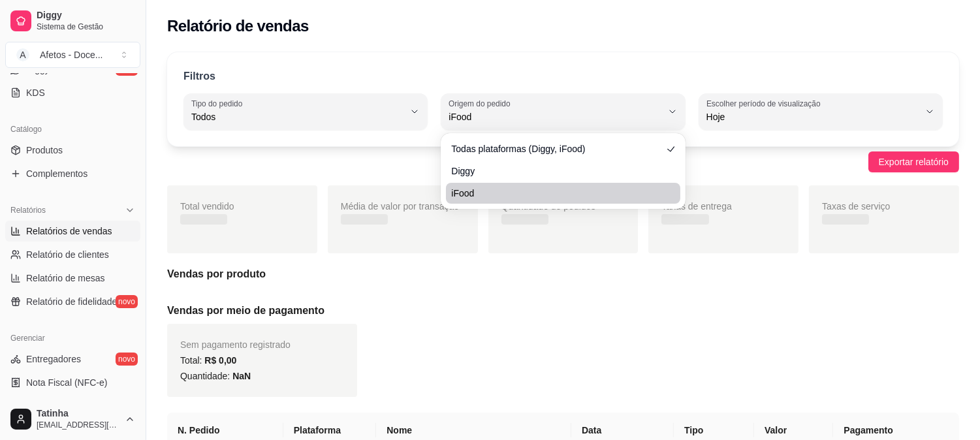 The image size is (980, 440). I want to click on span: Taxas de entrega, so click(696, 206).